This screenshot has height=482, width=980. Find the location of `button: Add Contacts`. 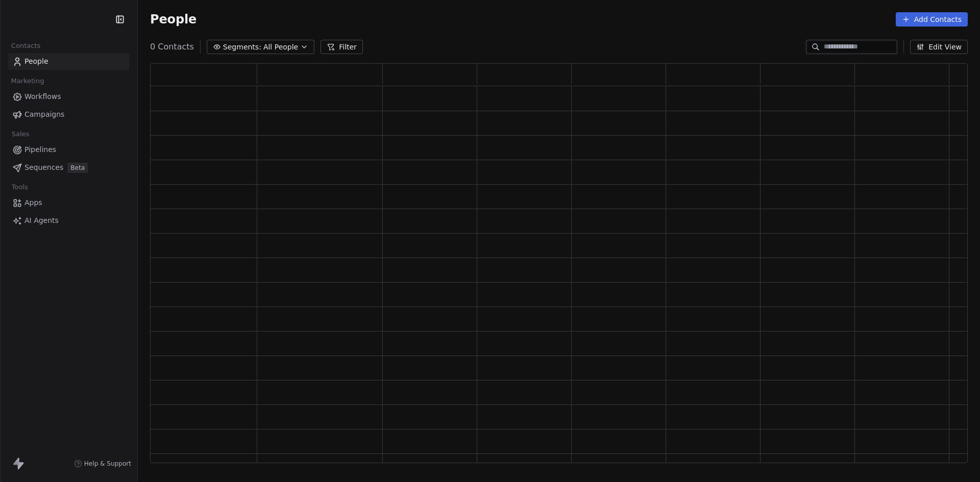

button: Add Contacts is located at coordinates (931, 19).